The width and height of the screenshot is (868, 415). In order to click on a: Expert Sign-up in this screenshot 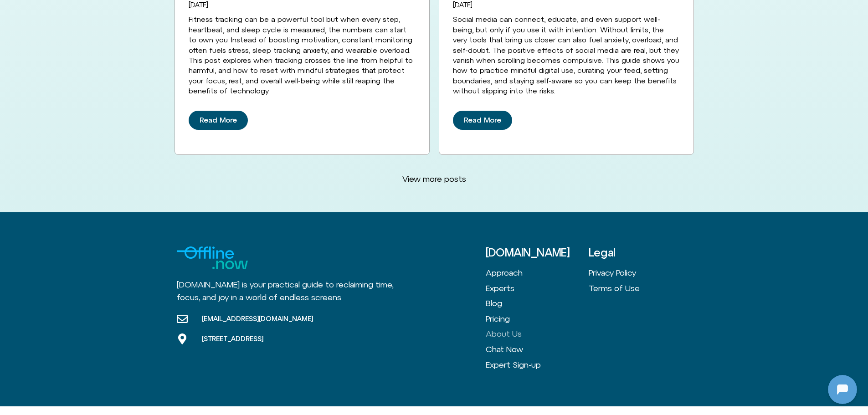, I will do `click(537, 365)`.